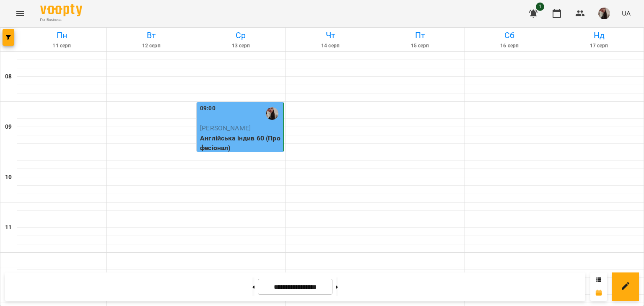  What do you see at coordinates (540, 7) in the screenshot?
I see `span: 1` at bounding box center [540, 7].